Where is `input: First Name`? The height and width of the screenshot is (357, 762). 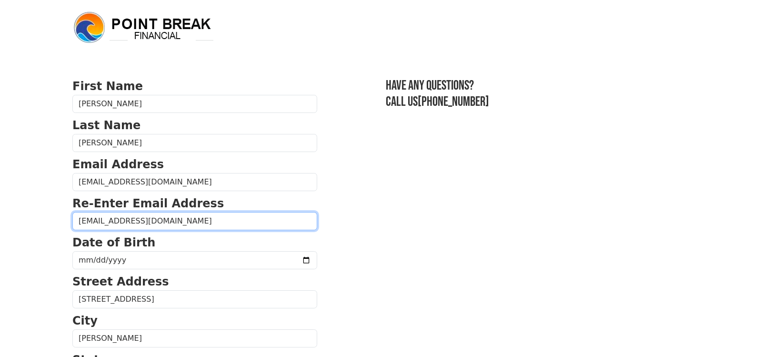
input: First Name is located at coordinates (195, 104).